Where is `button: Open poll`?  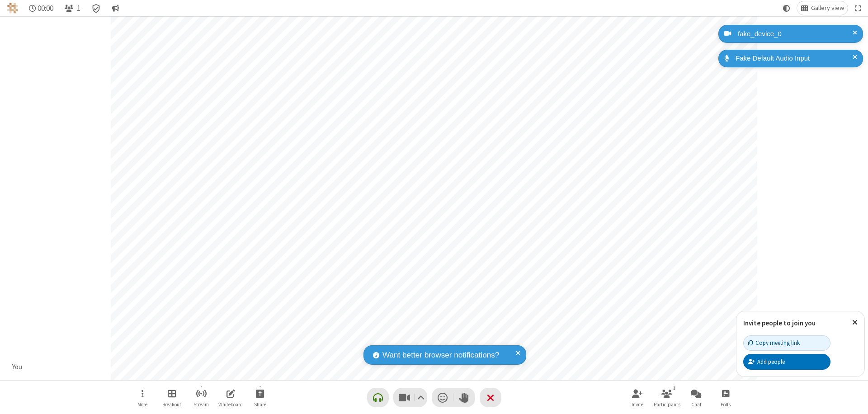
button: Open poll is located at coordinates (726, 397).